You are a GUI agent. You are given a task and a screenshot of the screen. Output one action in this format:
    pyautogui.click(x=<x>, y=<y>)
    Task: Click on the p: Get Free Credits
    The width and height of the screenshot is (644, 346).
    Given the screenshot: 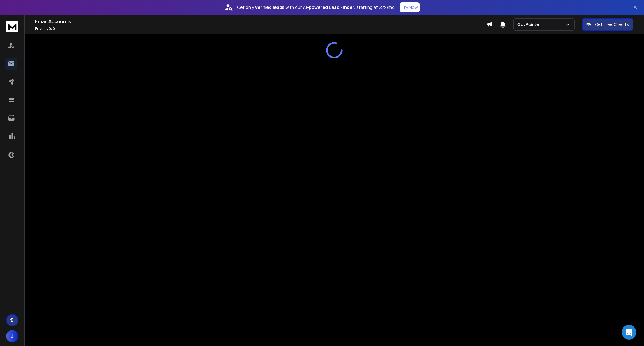 What is the action you would take?
    pyautogui.click(x=612, y=24)
    